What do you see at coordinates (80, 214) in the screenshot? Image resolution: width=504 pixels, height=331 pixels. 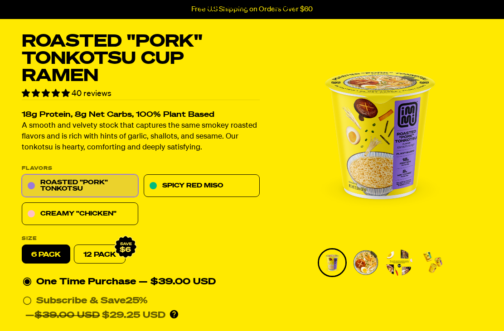 I see `a: Creamy "Chicken"` at bounding box center [80, 214].